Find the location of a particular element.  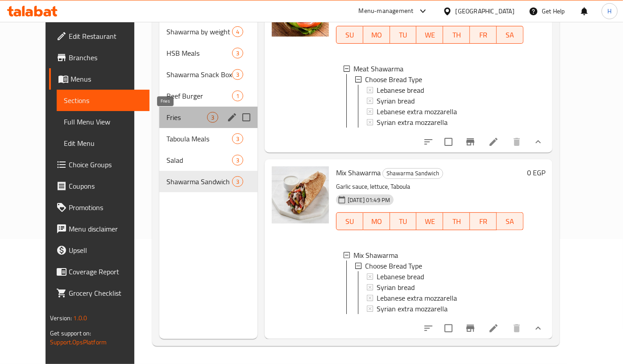

a: Branches is located at coordinates (99, 57).